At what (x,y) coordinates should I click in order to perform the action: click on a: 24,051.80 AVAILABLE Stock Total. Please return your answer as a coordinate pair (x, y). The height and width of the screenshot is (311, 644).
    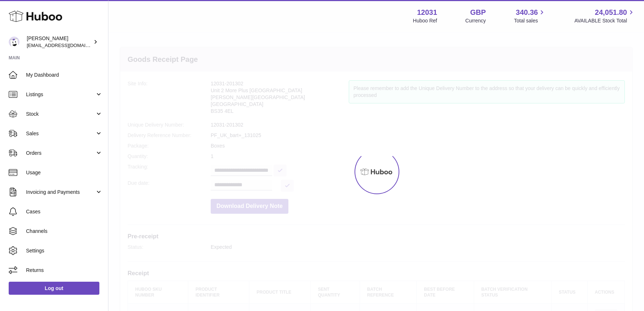
    Looking at the image, I should click on (605, 16).